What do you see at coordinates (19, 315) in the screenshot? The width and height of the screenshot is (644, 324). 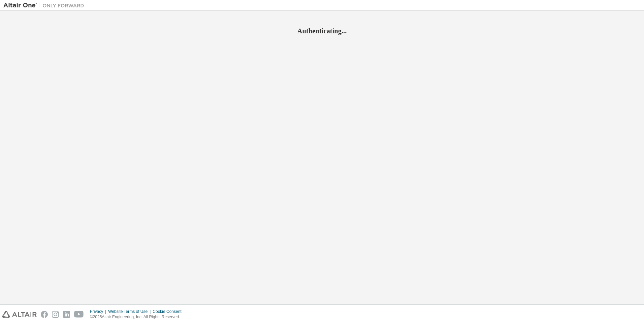 I see `img: altair_logo.svg` at bounding box center [19, 315].